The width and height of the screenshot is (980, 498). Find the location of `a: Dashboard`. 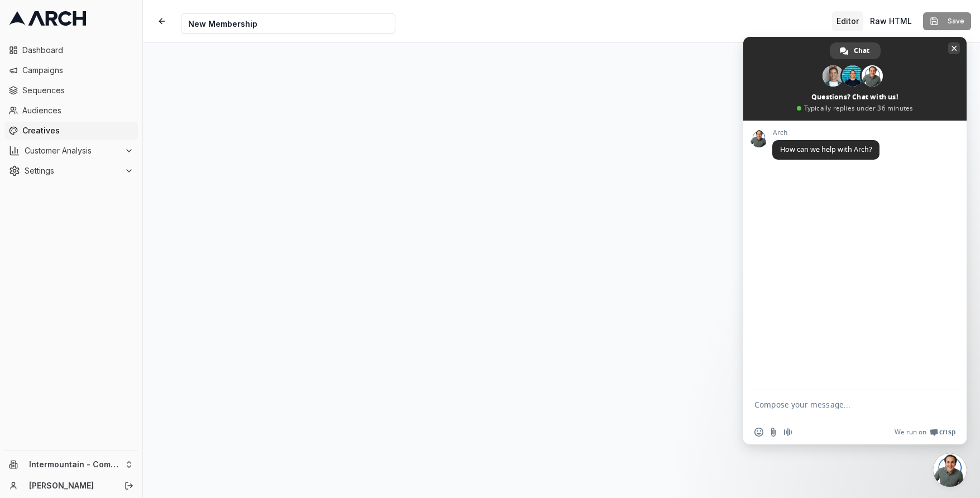

a: Dashboard is located at coordinates (71, 50).